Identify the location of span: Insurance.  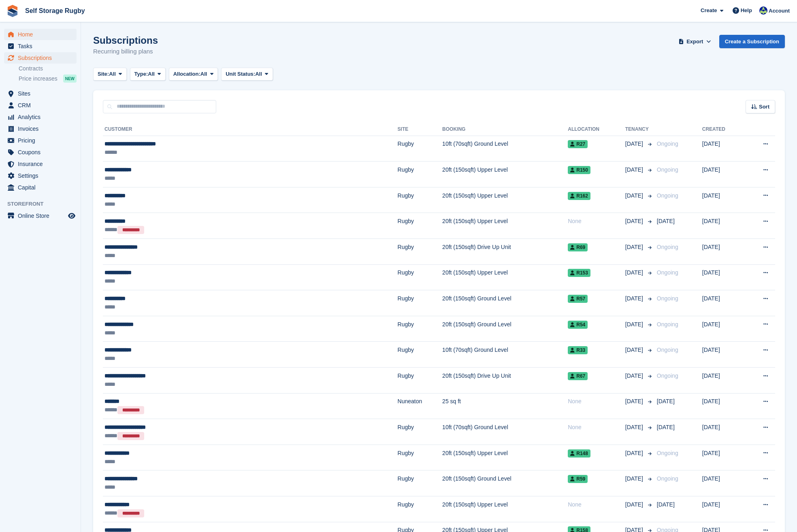
(42, 164).